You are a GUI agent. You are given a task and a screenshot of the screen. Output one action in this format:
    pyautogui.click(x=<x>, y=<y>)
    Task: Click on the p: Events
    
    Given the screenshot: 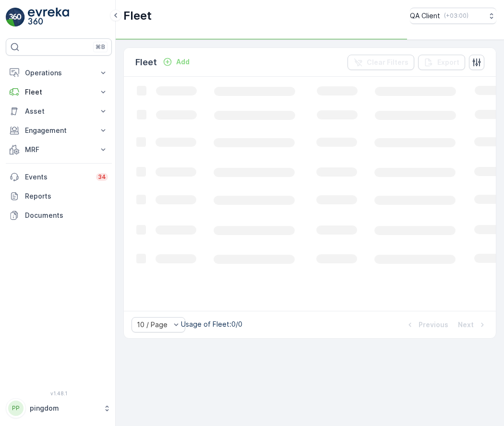 What is the action you would take?
    pyautogui.click(x=58, y=177)
    